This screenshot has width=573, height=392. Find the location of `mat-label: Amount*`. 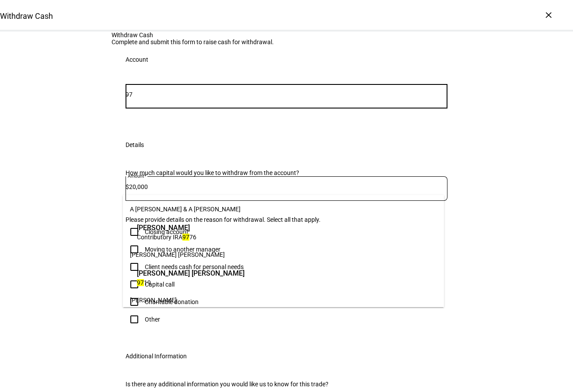

mat-label: Amount* is located at coordinates (137, 176).